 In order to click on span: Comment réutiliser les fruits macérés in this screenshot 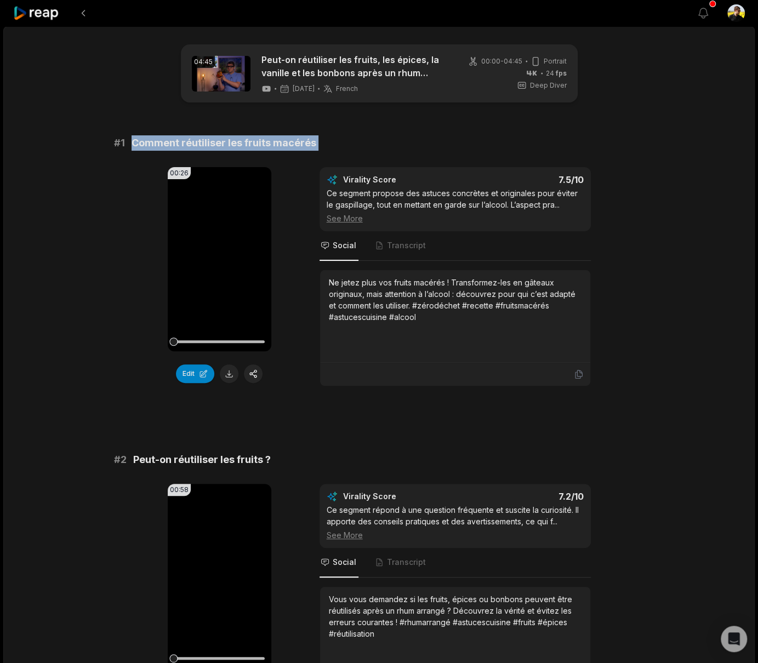, I will do `click(224, 143)`.